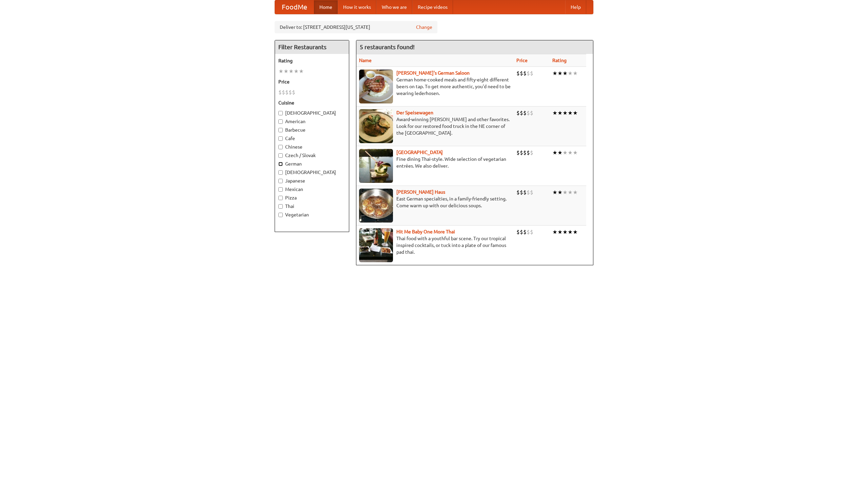  Describe the element at coordinates (387, 47) in the screenshot. I see `ng-pluralize: 5 restaurants found!` at that location.